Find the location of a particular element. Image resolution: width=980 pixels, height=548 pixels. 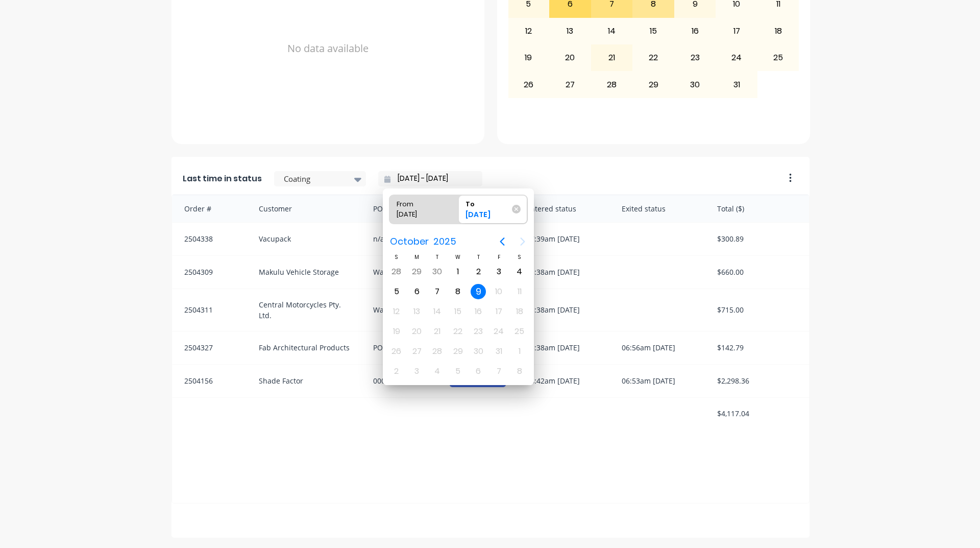

span: October is located at coordinates (409, 242).